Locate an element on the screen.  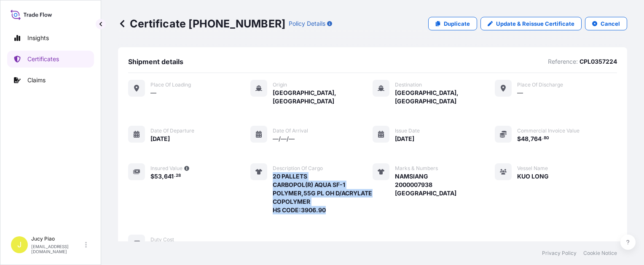
span: 48 is located at coordinates (524, 138).